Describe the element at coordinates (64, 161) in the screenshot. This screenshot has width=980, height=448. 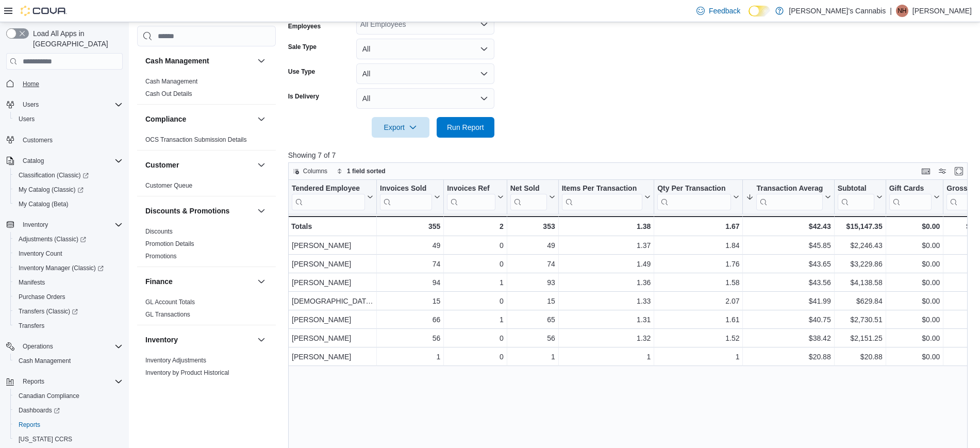
I see `button: Catalog` at that location.